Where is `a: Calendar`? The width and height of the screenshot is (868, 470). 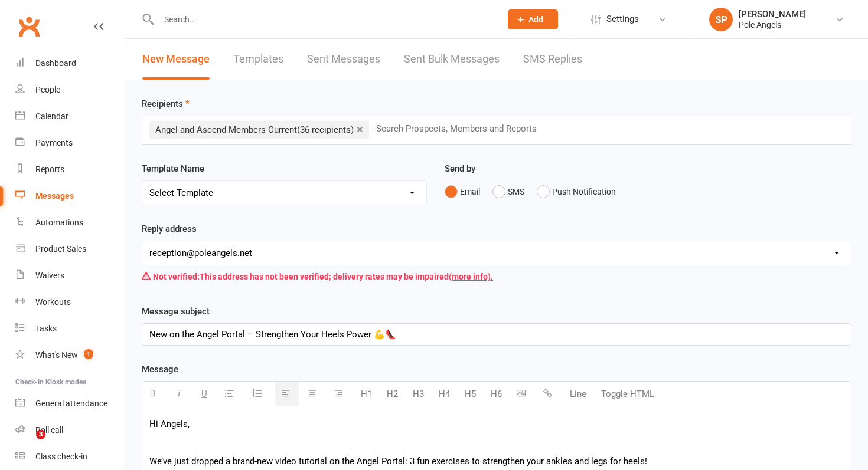
a: Calendar is located at coordinates (69, 116).